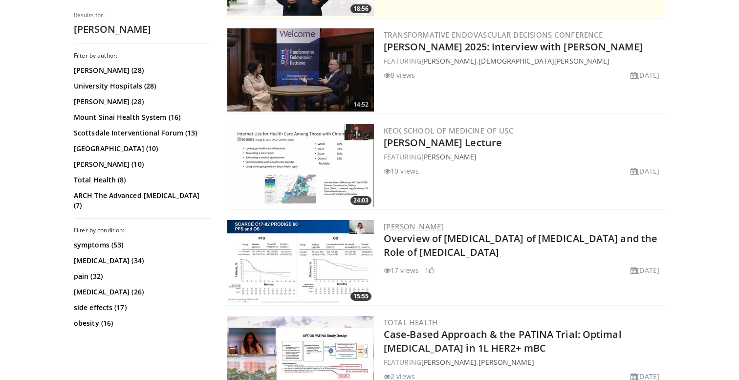  Describe the element at coordinates (300, 70) in the screenshot. I see `img: b24476a3-0eb3-461a-abf1-1fd23735316d.300x170_q85_crop-smart_upscale.jpg` at that location.